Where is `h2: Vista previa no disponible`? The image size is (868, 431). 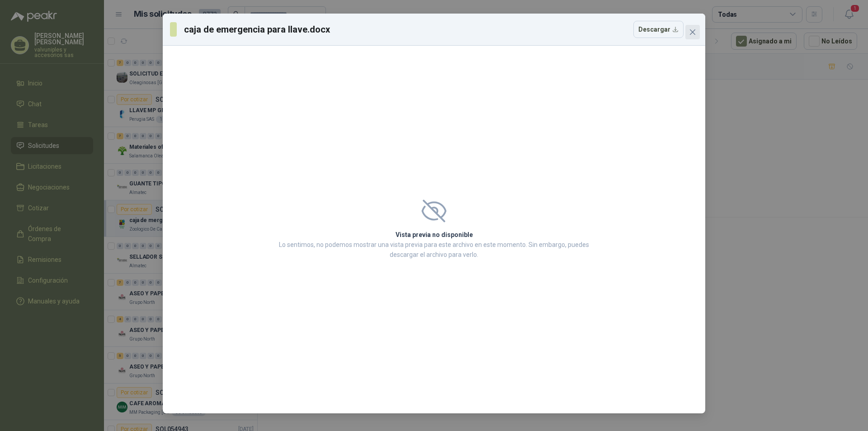 h2: Vista previa no disponible is located at coordinates (434, 234).